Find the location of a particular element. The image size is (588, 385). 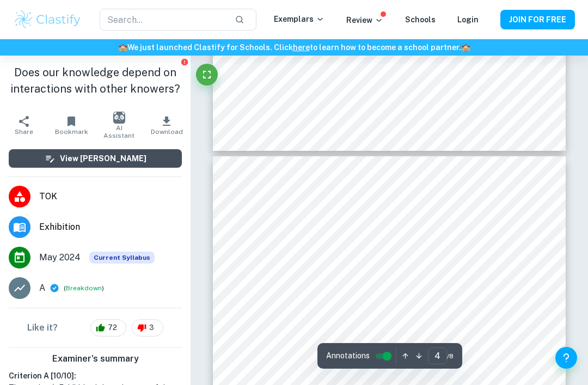

a: Schools is located at coordinates (420, 19).